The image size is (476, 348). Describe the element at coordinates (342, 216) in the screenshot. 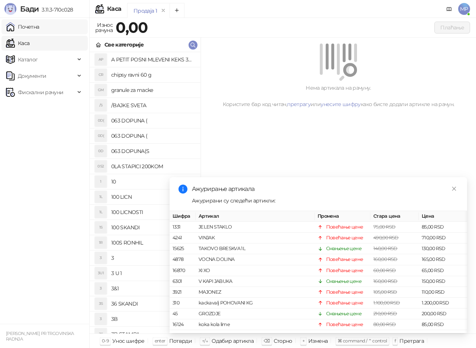

I see `th: Промена` at that location.